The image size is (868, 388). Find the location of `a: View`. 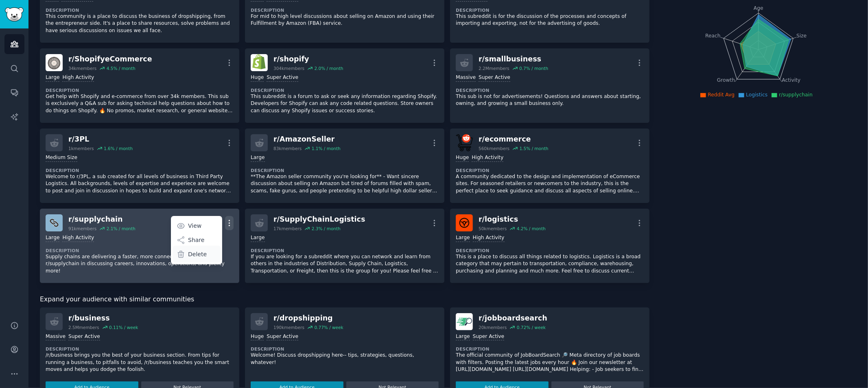

a: View is located at coordinates (197, 226).